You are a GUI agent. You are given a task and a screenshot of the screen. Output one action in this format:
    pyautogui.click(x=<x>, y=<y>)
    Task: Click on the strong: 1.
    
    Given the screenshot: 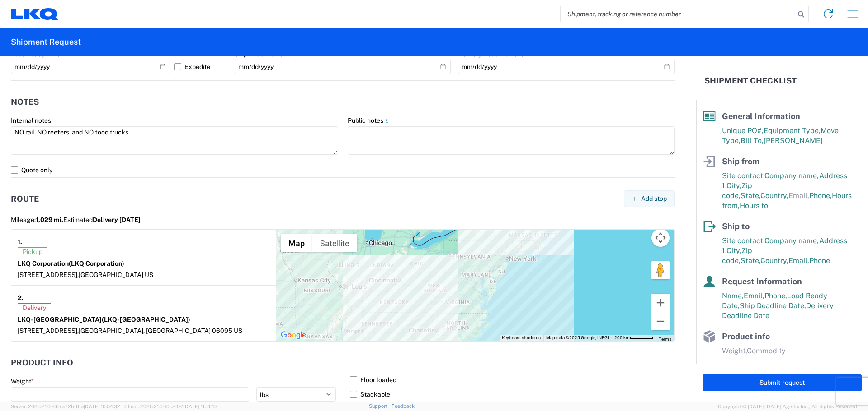 What is the action you would take?
    pyautogui.click(x=20, y=242)
    